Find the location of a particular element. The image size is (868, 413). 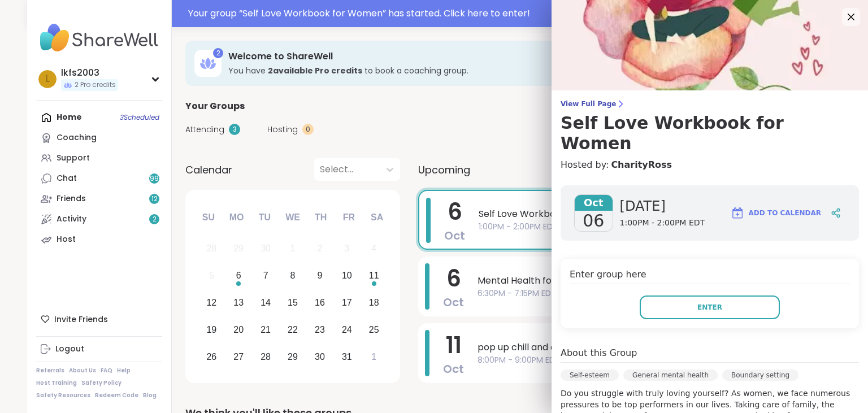

h3: Welcome to ShareWell is located at coordinates (470, 56).